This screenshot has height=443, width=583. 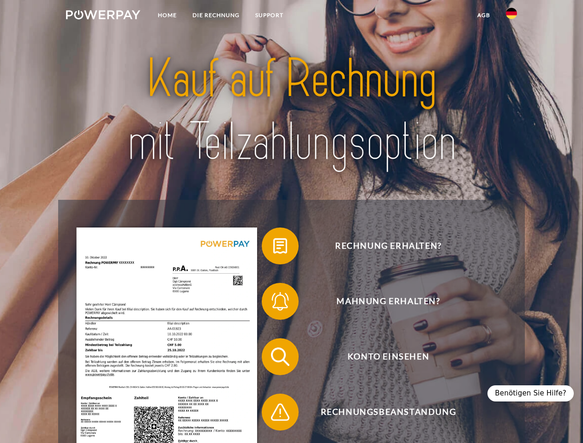 What do you see at coordinates (382, 301) in the screenshot?
I see `button: Mahnung erhalten?` at bounding box center [382, 301].